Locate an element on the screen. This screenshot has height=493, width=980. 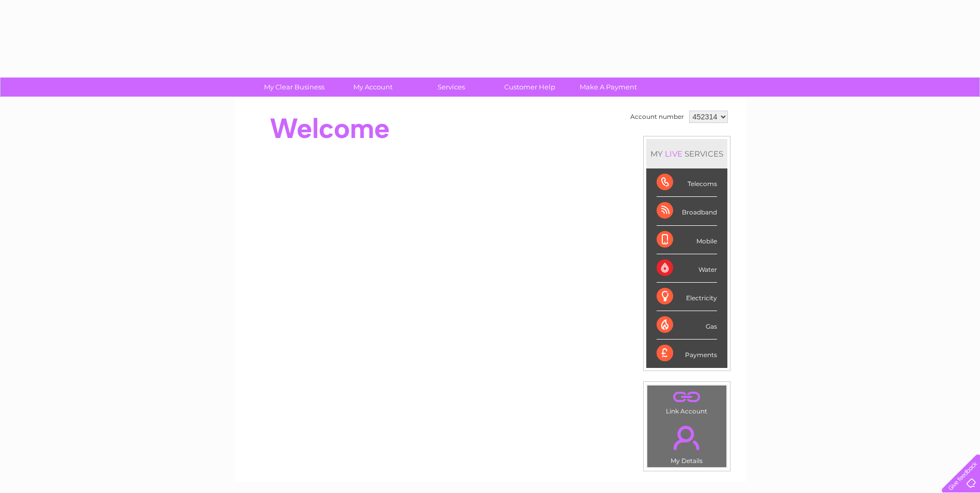
div: Telecoms is located at coordinates (687, 182).